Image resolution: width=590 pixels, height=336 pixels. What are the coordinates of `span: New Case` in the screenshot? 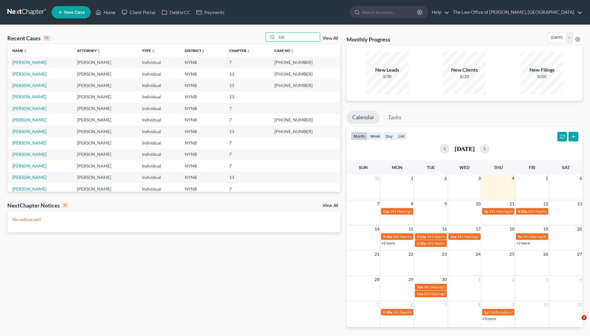 It's located at (74, 12).